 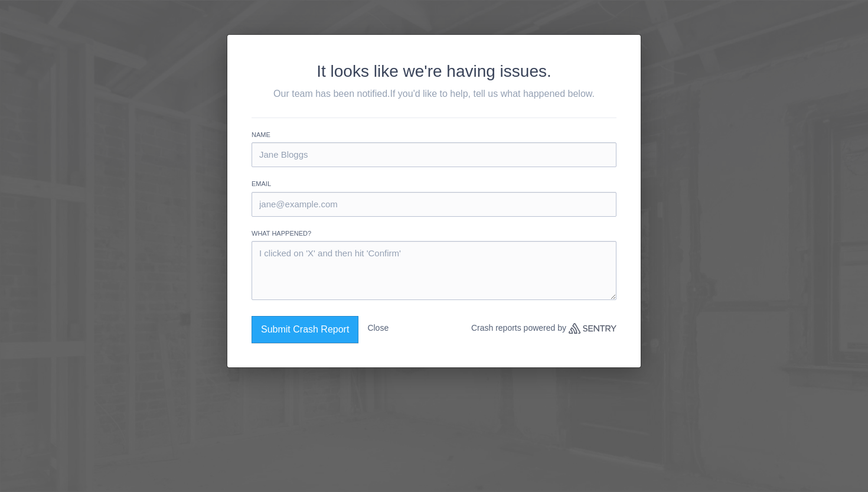 What do you see at coordinates (434, 72) in the screenshot?
I see `h2: It looks like we're having issues.` at bounding box center [434, 72].